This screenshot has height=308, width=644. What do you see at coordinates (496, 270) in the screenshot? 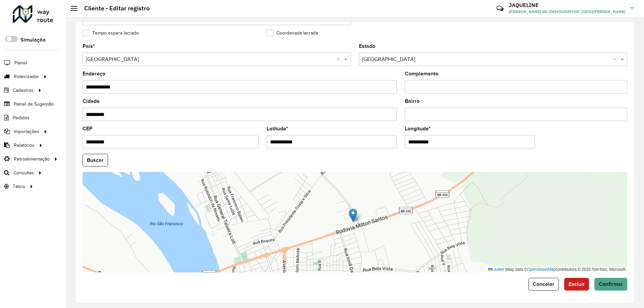
I see `a: Leaflet` at bounding box center [496, 270].